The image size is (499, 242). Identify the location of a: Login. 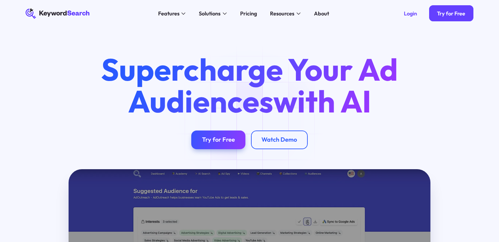
(410, 13).